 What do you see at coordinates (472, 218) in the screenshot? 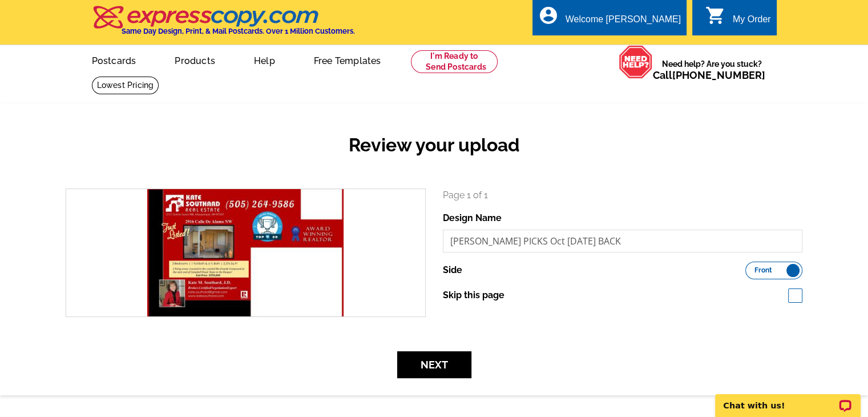
I see `label: Design Name` at bounding box center [472, 218].